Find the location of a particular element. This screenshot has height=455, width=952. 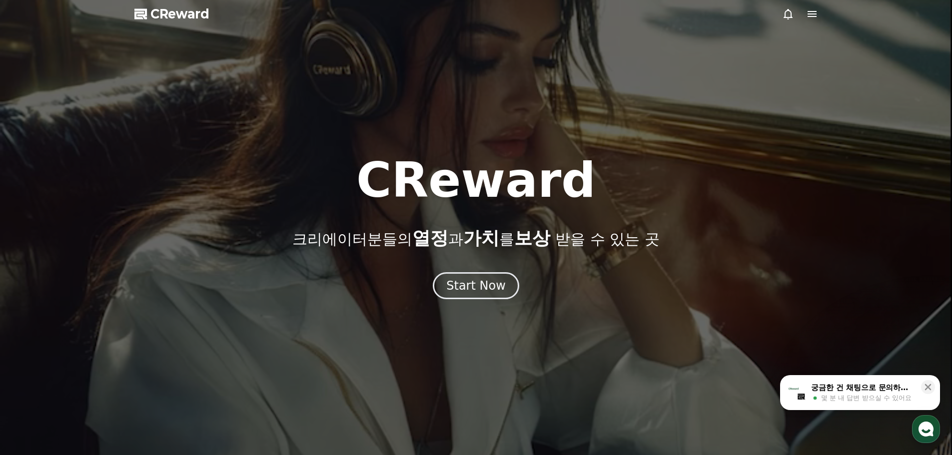

a: Start Now is located at coordinates (476, 287).